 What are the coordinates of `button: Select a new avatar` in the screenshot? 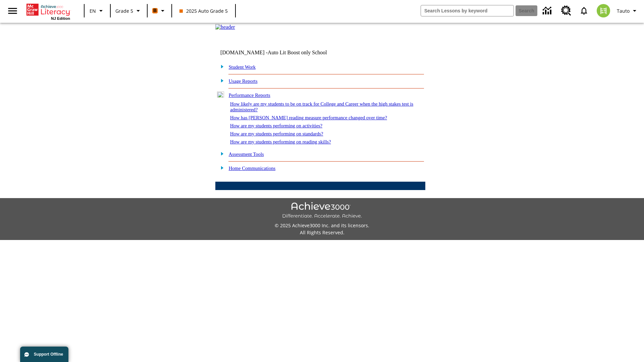 It's located at (603, 11).